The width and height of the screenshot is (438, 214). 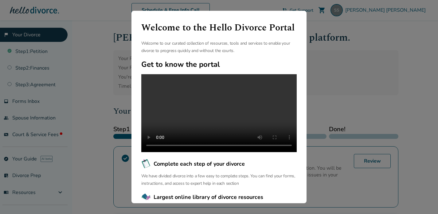 What do you see at coordinates (219, 47) in the screenshot?
I see `p: Welcome to our curated collection of resources, tools and services to enable your divorce to prog...` at bounding box center [219, 47].